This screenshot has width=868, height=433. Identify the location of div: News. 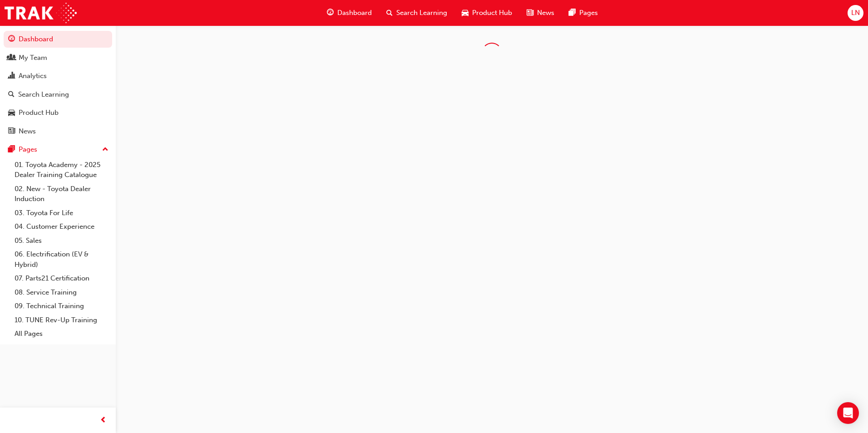
(27, 131).